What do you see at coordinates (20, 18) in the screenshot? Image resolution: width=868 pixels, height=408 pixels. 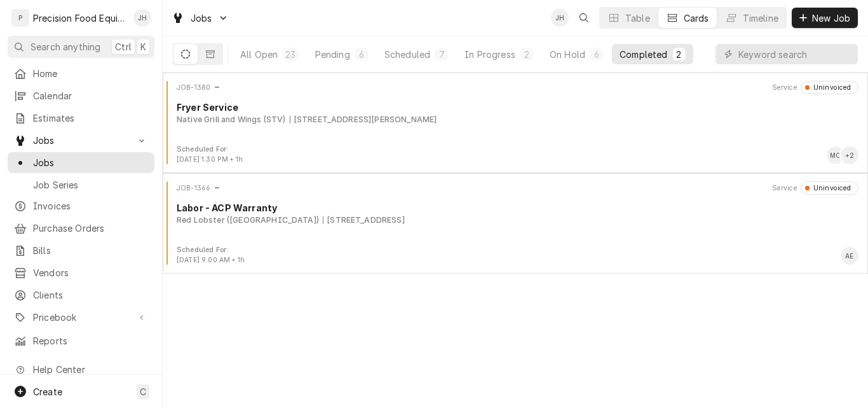 I see `div: P` at bounding box center [20, 18].